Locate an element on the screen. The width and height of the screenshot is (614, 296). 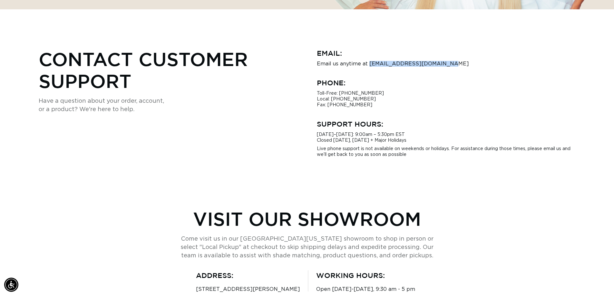
h2: Visit Our Showroom is located at coordinates (307, 219).